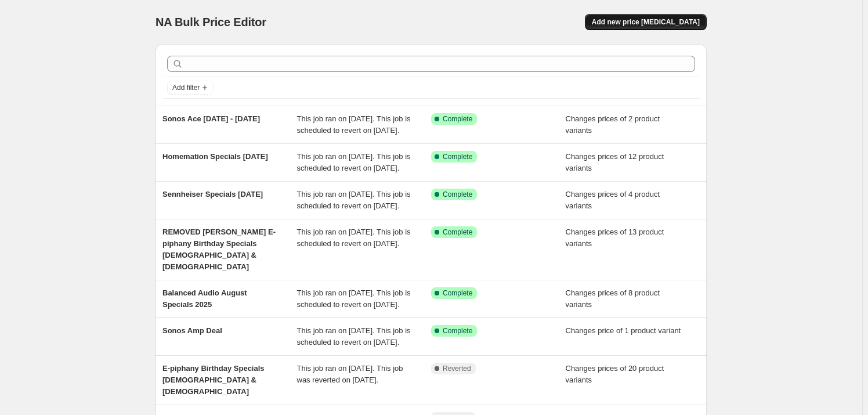  What do you see at coordinates (192, 330) in the screenshot?
I see `span: Sonos Amp Deal` at bounding box center [192, 330].